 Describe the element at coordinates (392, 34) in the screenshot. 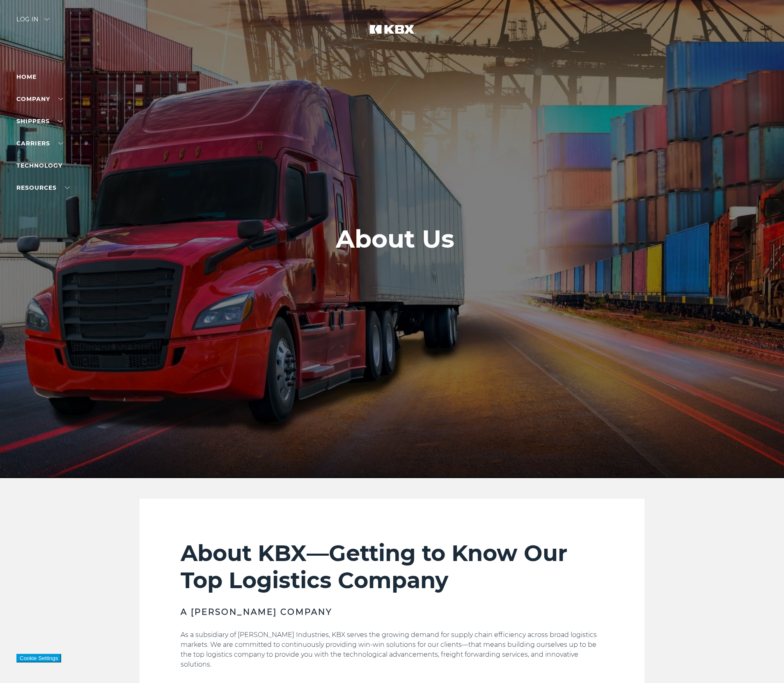

I see `img: kbx logo` at that location.